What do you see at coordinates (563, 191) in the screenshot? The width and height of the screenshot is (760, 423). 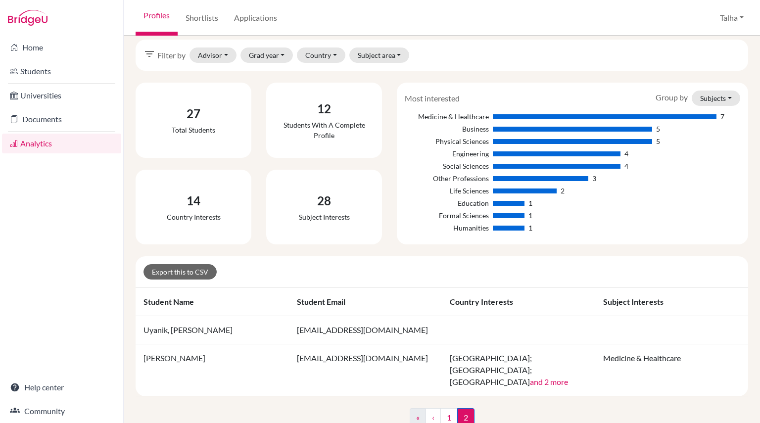 I see `div: 2` at bounding box center [563, 191].